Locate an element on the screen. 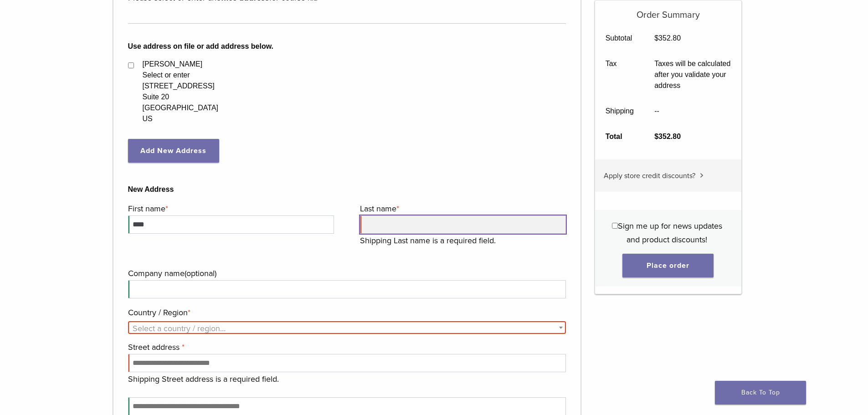 This screenshot has width=868, height=415. th: Tax is located at coordinates (620, 75).